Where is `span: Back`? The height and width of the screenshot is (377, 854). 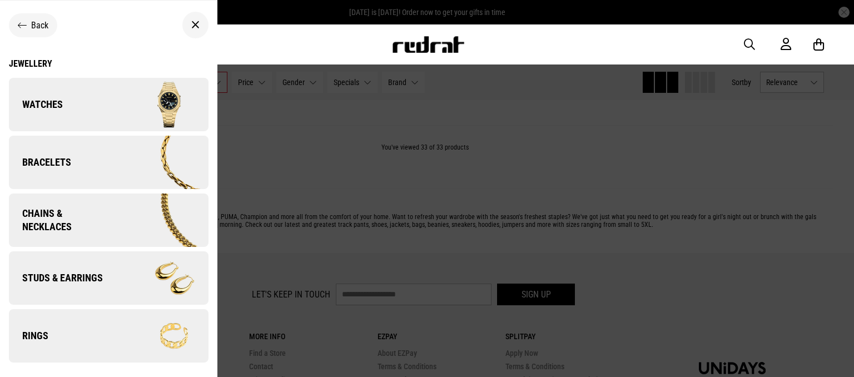
span: Back is located at coordinates (39, 25).